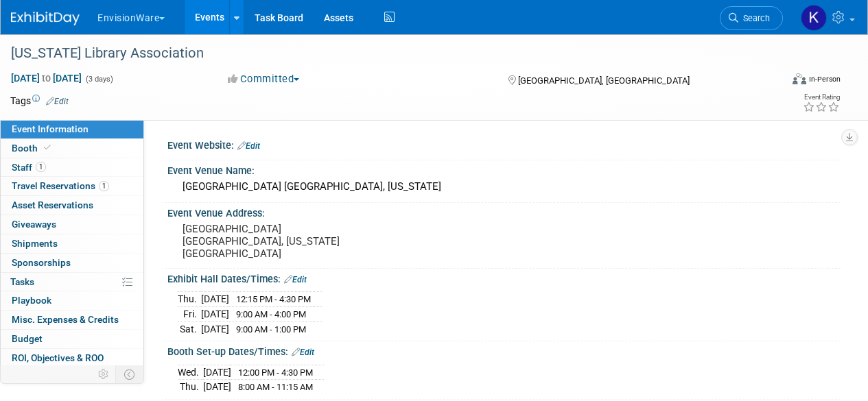 Image resolution: width=868 pixels, height=401 pixels. What do you see at coordinates (72, 320) in the screenshot?
I see `a: Misc. Expenses & Credits` at bounding box center [72, 320].